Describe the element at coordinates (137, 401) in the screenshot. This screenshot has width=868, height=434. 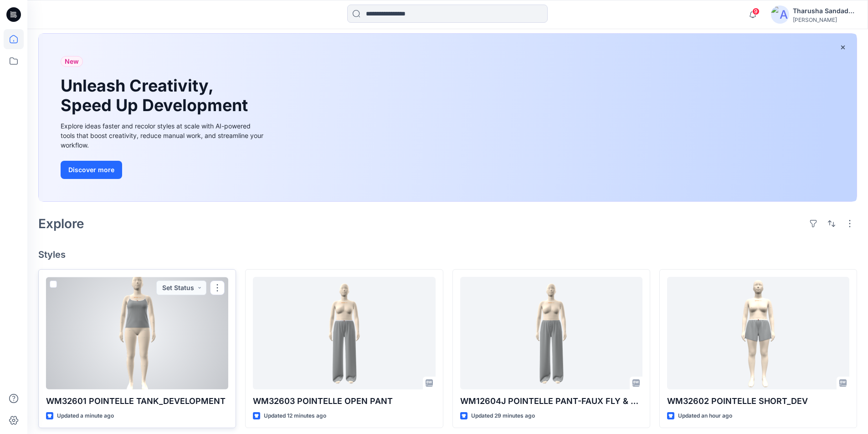
I see `p: WM32601 POINTELLE TANK_DEVELOPMENT` at that location.